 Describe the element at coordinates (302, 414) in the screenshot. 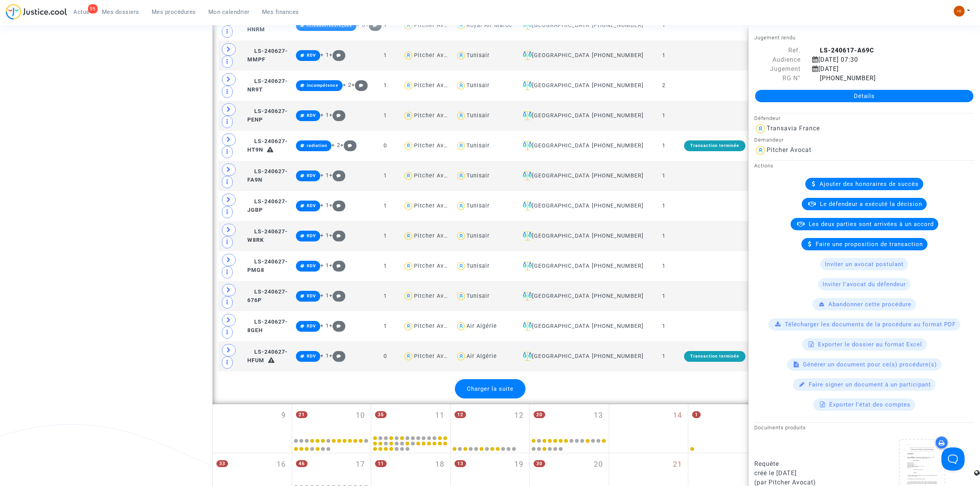

I see `span: 21` at that location.